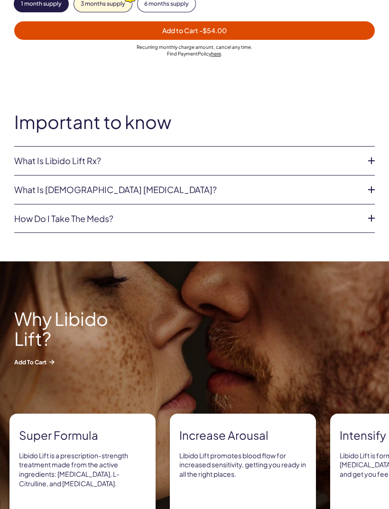 This screenshot has width=389, height=509. What do you see at coordinates (187, 161) in the screenshot?
I see `a: What is Libido Lift Rx?` at bounding box center [187, 161].